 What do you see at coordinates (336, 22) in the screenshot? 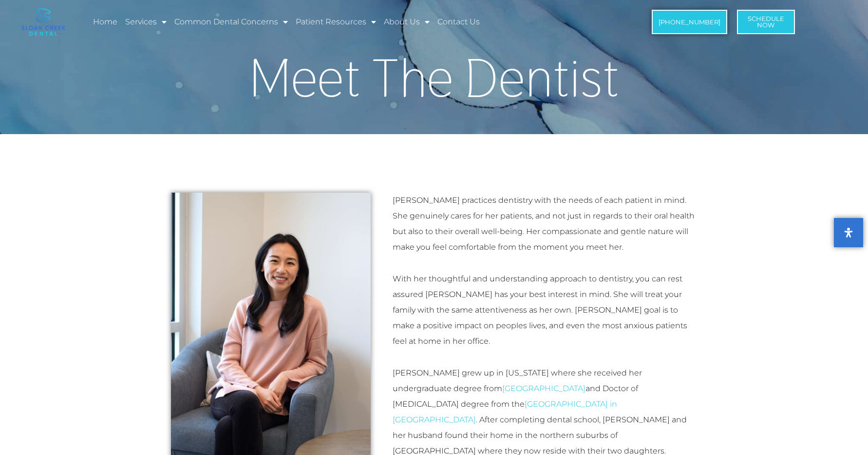
I see `a: Patient Resources` at bounding box center [336, 22].